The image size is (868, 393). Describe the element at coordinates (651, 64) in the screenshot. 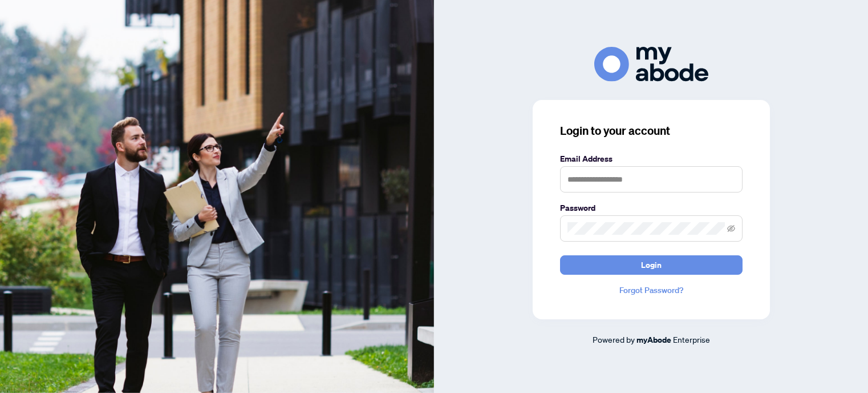

I see `img: ma-logo` at that location.